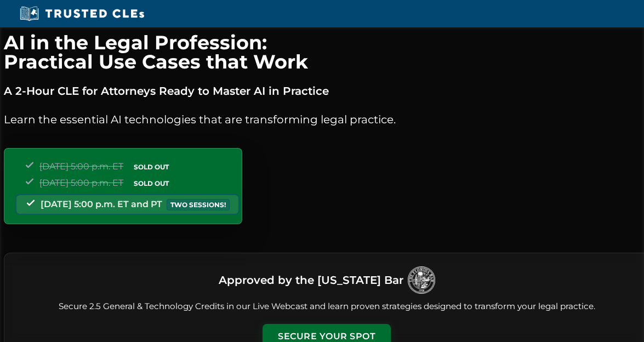  Describe the element at coordinates (326, 306) in the screenshot. I see `p: Secure 2.5 General & Technology Credits in our Live Webcast and learn proven strategies designed ...` at that location.